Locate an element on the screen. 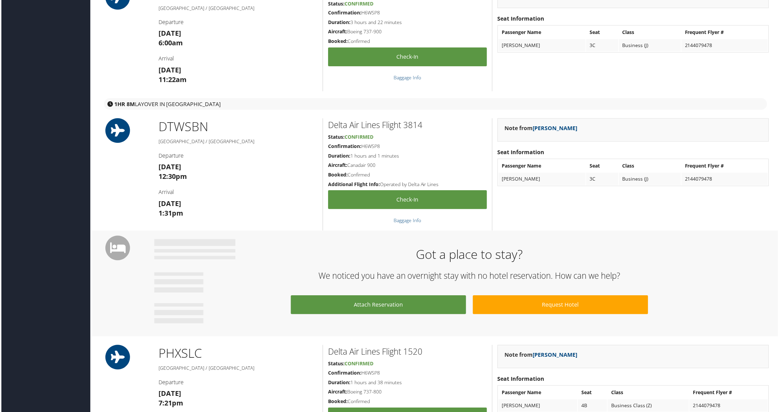 Image resolution: width=779 pixels, height=412 pixels. h5: Boeing 737-900 is located at coordinates (407, 32).